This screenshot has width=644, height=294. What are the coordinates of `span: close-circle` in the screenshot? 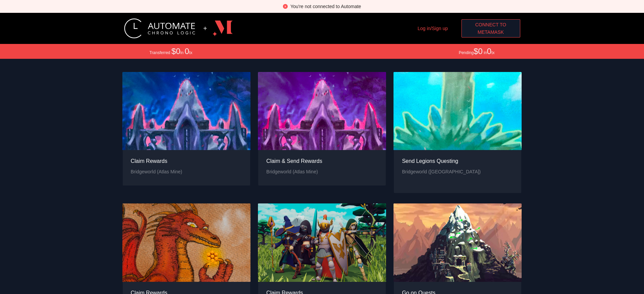 It's located at (285, 7).